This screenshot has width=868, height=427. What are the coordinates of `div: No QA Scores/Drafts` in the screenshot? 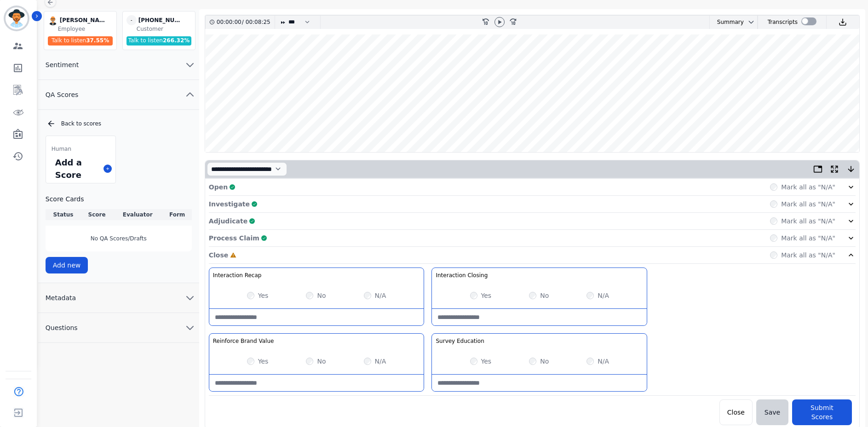 It's located at (119, 239).